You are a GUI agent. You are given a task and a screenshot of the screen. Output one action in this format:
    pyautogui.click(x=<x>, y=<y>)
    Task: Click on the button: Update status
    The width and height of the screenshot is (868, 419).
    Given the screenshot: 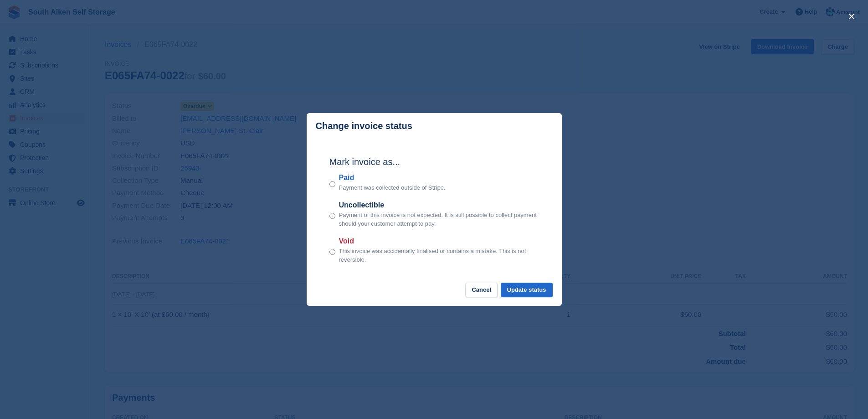 What is the action you would take?
    pyautogui.click(x=527, y=290)
    